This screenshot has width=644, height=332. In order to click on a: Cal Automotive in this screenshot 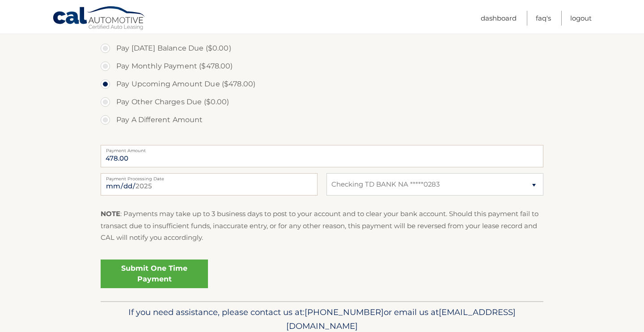, I will do `click(99, 19)`.